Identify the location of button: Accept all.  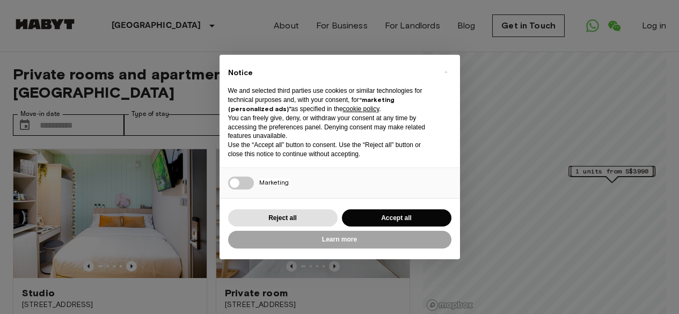
(397, 218).